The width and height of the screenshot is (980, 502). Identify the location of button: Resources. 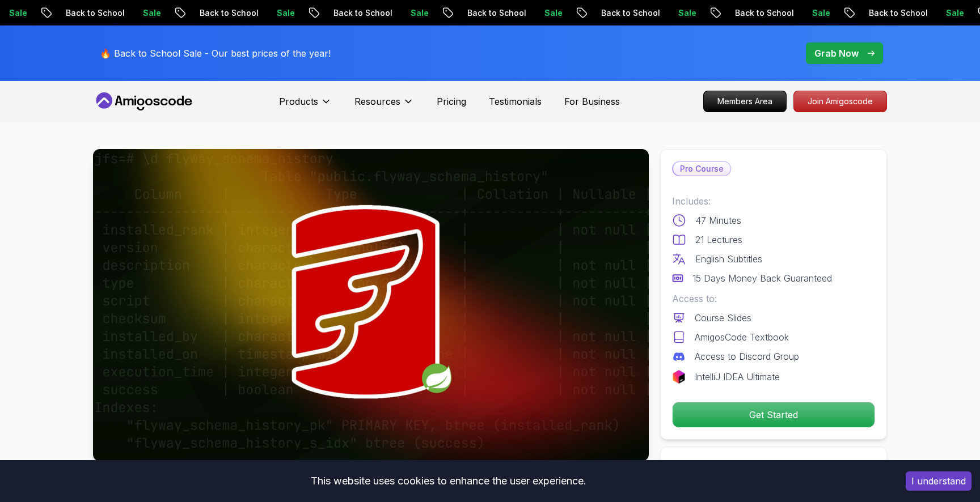
(384, 106).